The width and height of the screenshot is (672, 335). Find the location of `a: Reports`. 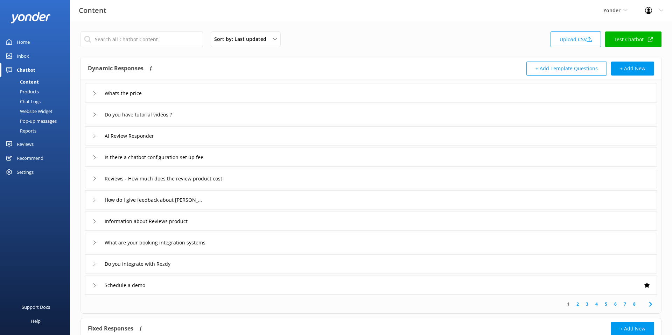

a: Reports is located at coordinates (37, 131).